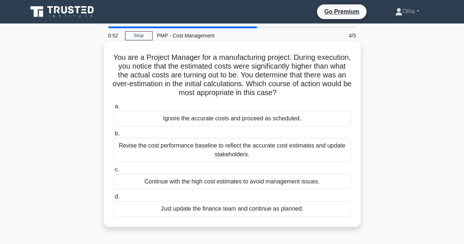 The width and height of the screenshot is (464, 244). Describe the element at coordinates (139, 36) in the screenshot. I see `a: Stop` at that location.